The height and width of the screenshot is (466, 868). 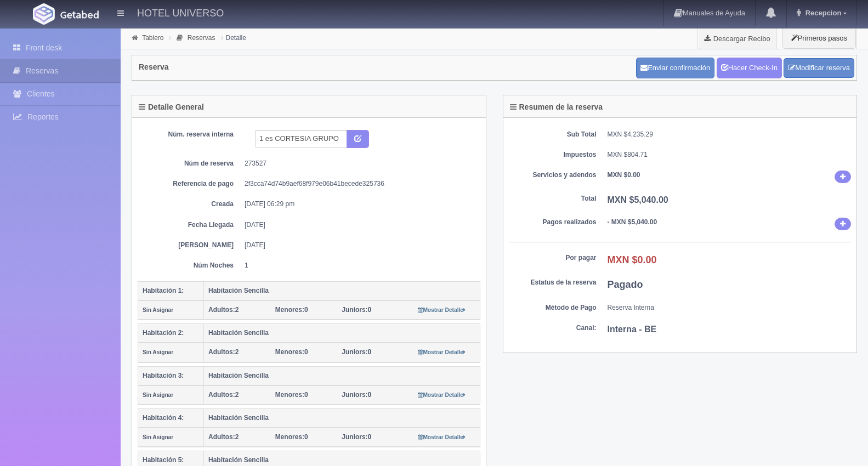 I want to click on h4: Detalle General, so click(x=171, y=107).